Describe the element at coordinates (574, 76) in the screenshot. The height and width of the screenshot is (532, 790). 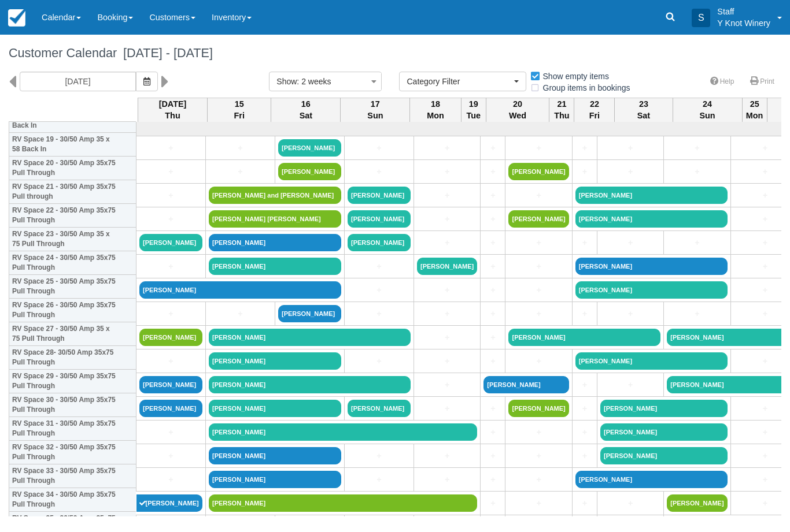
I see `span: Show empty items` at that location.